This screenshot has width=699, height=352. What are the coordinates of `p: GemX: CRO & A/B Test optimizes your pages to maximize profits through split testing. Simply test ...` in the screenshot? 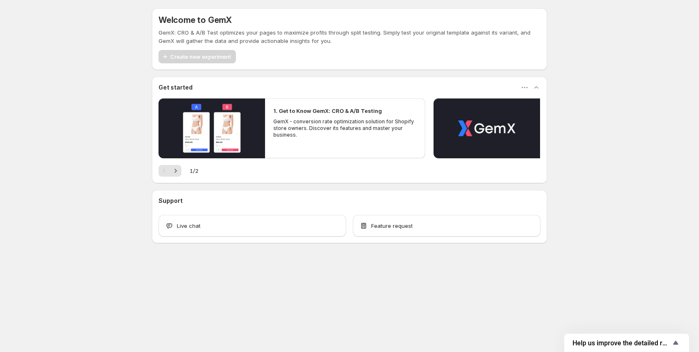 It's located at (350, 37).